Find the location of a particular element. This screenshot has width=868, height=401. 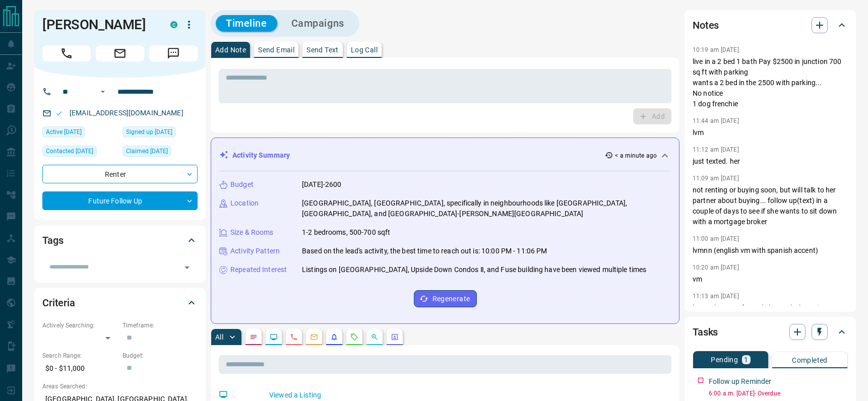

svg: Lead Browsing Activity is located at coordinates (274, 337).